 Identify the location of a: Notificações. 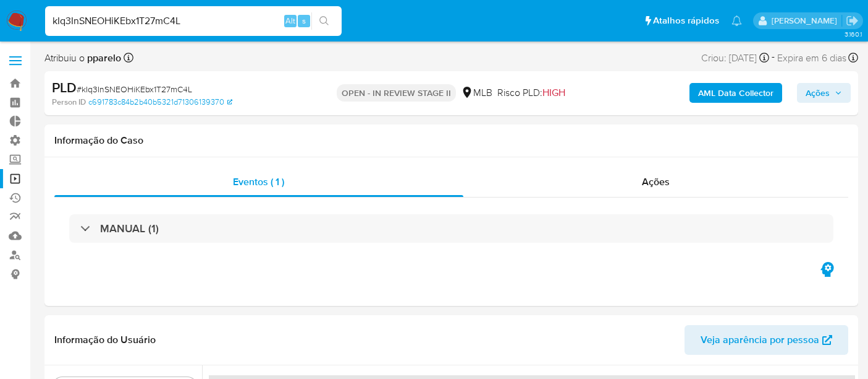
(737, 20).